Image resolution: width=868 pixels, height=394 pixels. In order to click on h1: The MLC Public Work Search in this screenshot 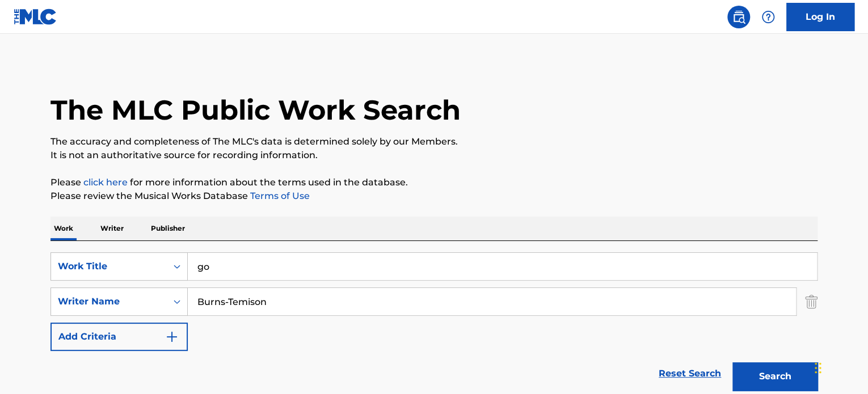, I will do `click(256, 110)`.